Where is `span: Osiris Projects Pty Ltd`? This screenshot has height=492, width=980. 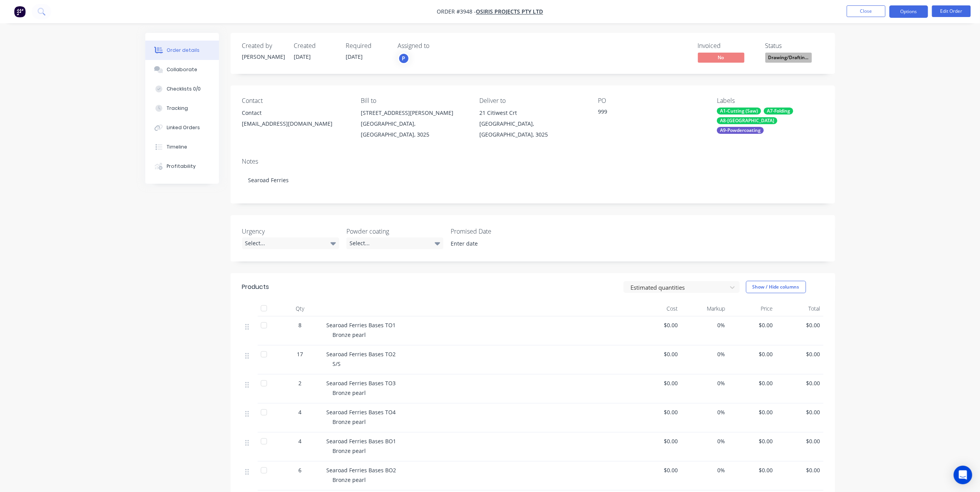
span: Osiris Projects Pty Ltd is located at coordinates (510, 11).